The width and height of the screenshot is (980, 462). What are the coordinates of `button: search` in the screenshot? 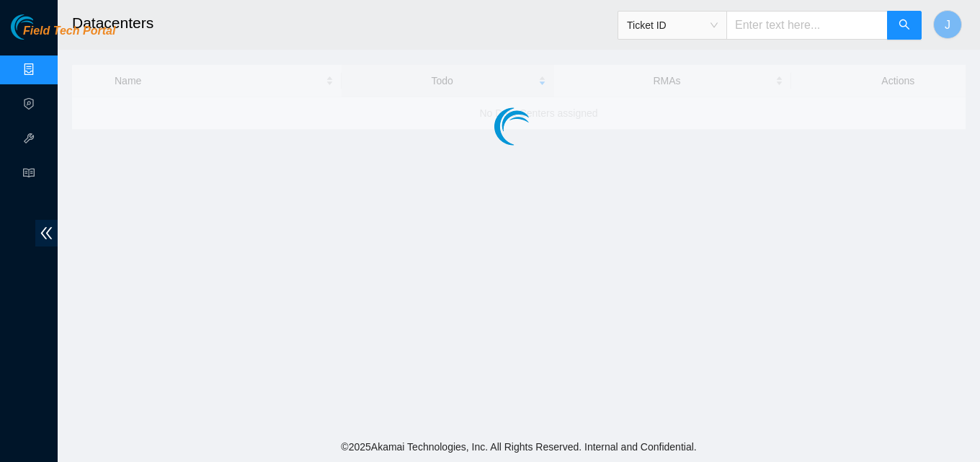 It's located at (904, 26).